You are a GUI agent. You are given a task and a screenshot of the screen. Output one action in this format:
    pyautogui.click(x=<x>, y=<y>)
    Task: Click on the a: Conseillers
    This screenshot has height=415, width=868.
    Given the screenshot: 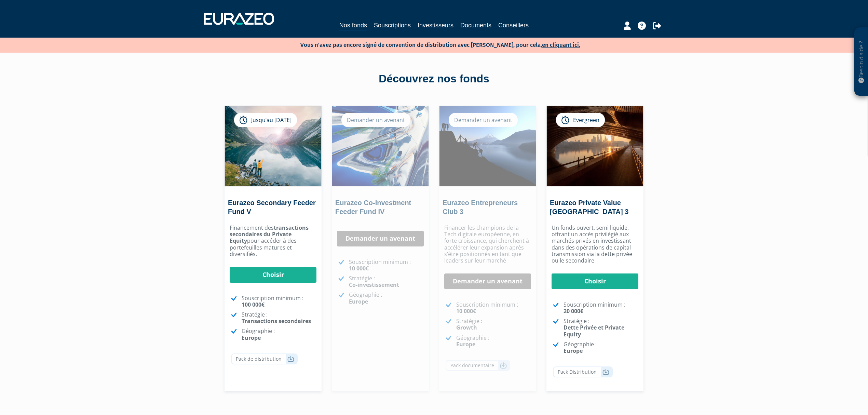 What is the action you would take?
    pyautogui.click(x=513, y=26)
    